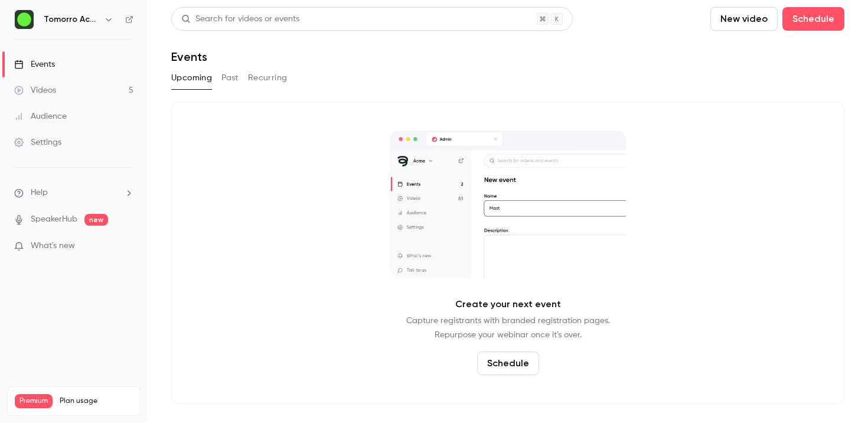  I want to click on span: Plan usage, so click(96, 401).